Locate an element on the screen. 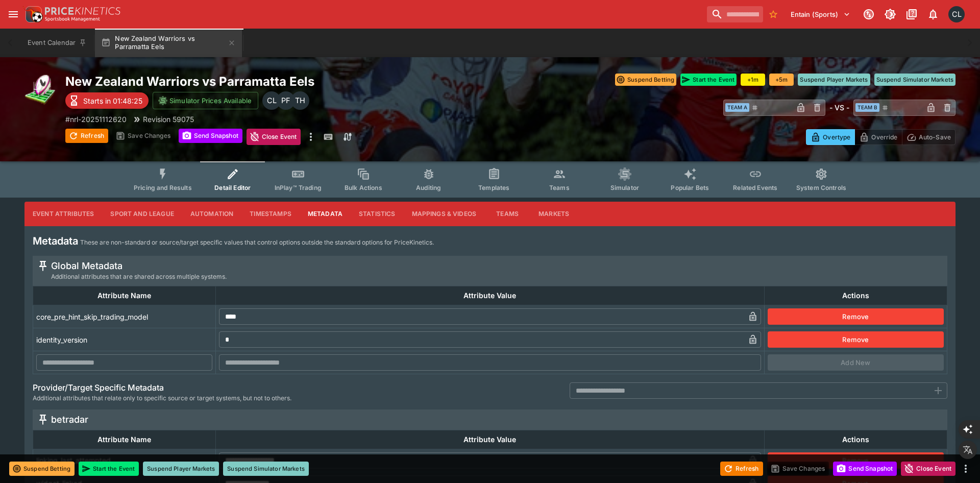 This screenshot has width=980, height=483. button: Timestamps is located at coordinates (271, 213).